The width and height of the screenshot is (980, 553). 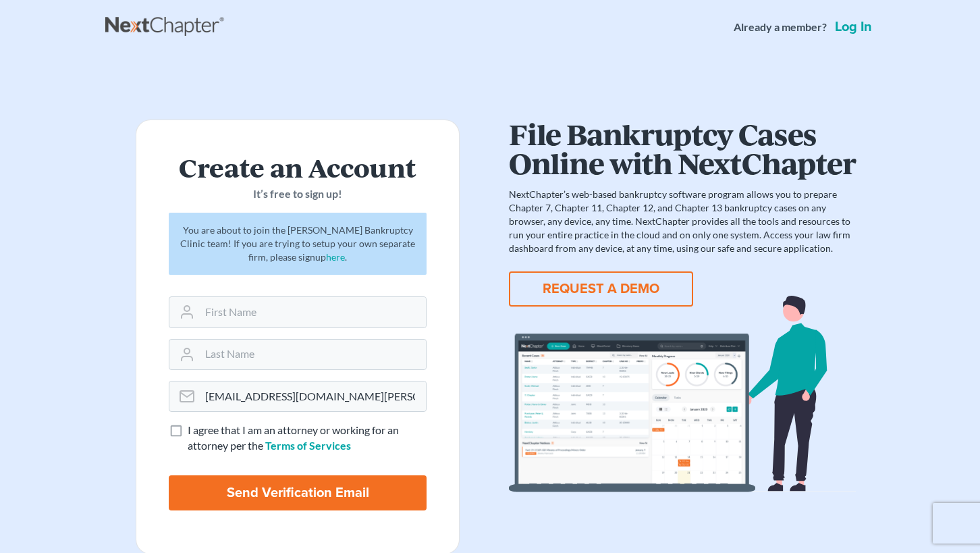 I want to click on p: It’s free to sign up!, so click(x=297, y=194).